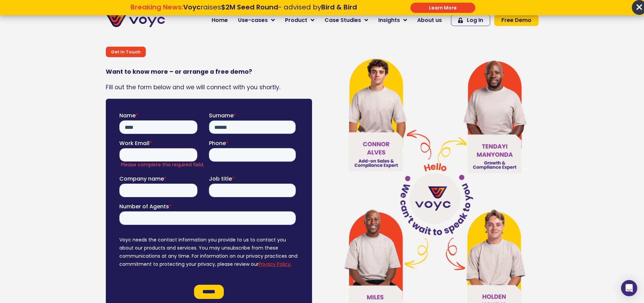 This screenshot has height=303, width=644. What do you see at coordinates (339, 7) in the screenshot?
I see `strong: Bird & Bird` at bounding box center [339, 7].